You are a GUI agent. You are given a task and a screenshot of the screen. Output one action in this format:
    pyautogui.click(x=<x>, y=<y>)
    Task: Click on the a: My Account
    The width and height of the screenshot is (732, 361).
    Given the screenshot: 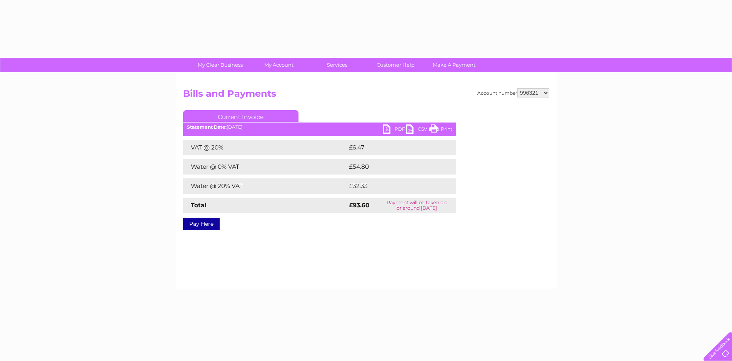 What is the action you would take?
    pyautogui.click(x=279, y=65)
    